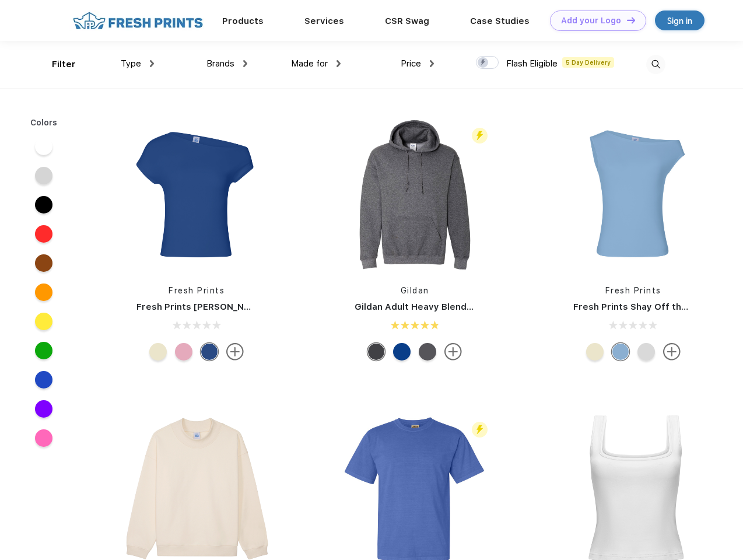 Image resolution: width=743 pixels, height=560 pixels. Describe the element at coordinates (588, 62) in the screenshot. I see `span: 5 Day Delivery` at that location.